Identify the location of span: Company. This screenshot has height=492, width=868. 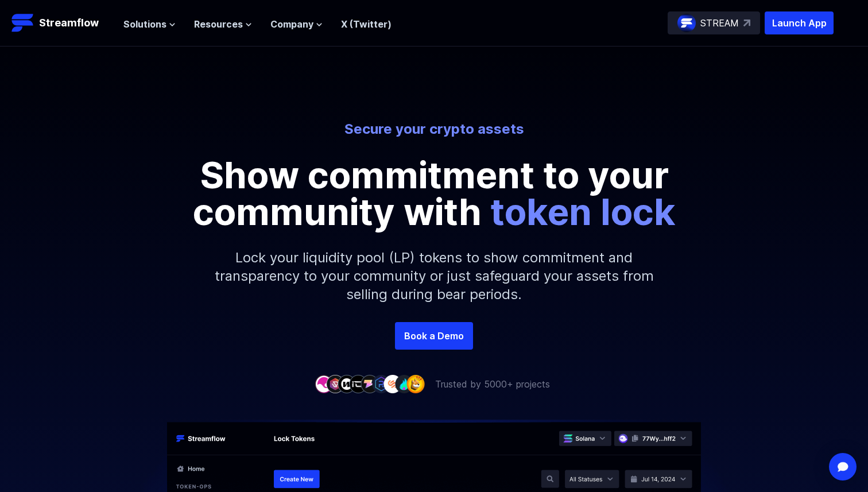
(292, 24).